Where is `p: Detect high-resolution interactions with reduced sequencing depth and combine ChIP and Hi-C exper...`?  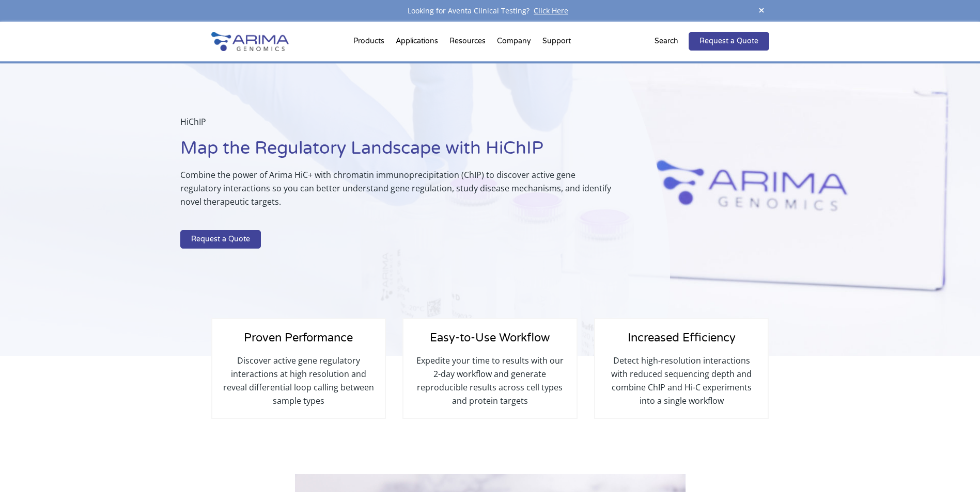 p: Detect high-resolution interactions with reduced sequencing depth and combine ChIP and Hi-C exper... is located at coordinates (681, 381).